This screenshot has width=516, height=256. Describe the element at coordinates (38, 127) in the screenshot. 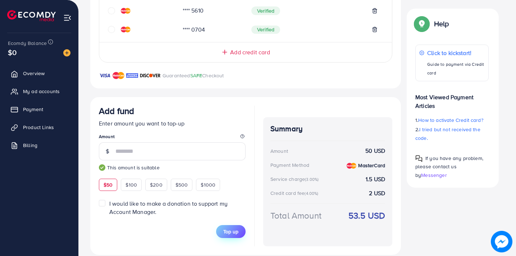

I see `span: Product Links` at that location.